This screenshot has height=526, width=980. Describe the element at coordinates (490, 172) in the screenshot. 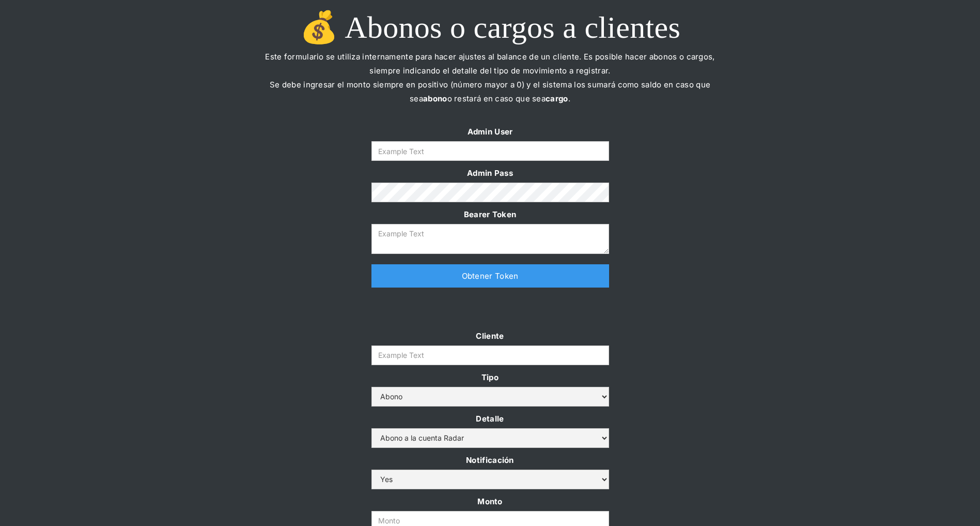

I see `label: Admin Pass` at that location.